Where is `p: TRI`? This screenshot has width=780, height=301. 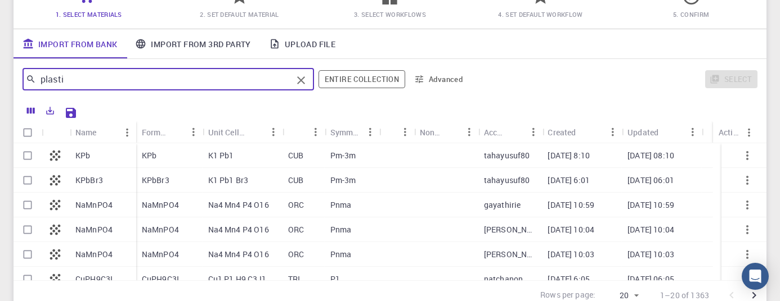 p: TRI is located at coordinates (294, 280).